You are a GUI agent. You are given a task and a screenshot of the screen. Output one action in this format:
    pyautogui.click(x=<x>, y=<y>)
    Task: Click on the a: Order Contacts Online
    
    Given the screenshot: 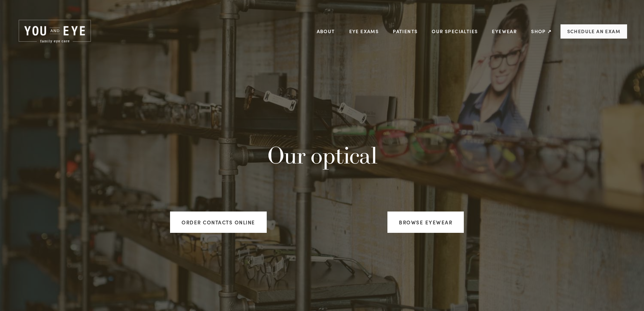 What is the action you would take?
    pyautogui.click(x=218, y=222)
    